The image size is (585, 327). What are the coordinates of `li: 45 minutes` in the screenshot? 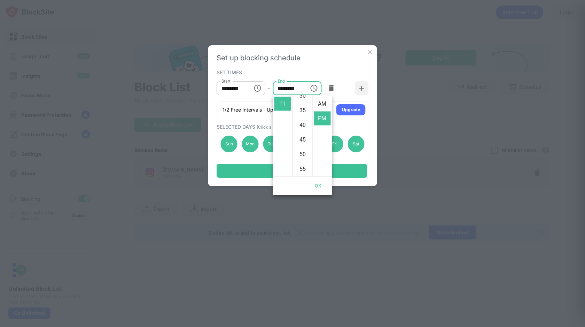 It's located at (302, 140).